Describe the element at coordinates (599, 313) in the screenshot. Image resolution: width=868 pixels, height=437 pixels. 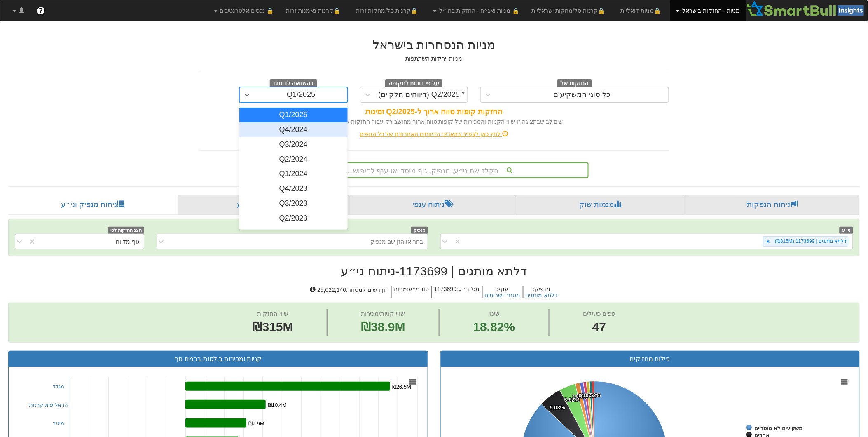
I see `span: גופים פעילים` at that location.